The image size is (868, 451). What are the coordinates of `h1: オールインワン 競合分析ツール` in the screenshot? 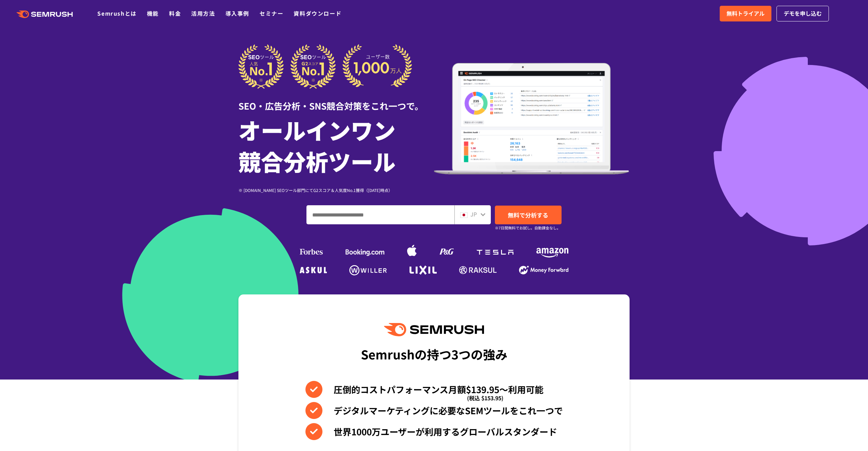 It's located at (336, 145).